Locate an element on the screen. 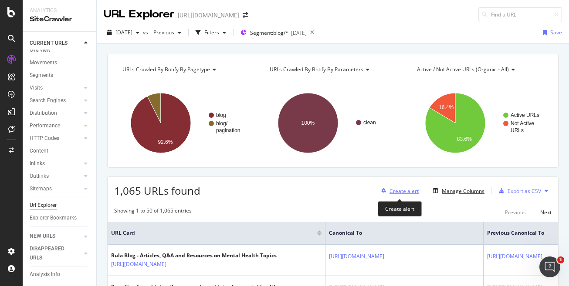 The image size is (569, 286). a: Outlinks is located at coordinates (55, 176).